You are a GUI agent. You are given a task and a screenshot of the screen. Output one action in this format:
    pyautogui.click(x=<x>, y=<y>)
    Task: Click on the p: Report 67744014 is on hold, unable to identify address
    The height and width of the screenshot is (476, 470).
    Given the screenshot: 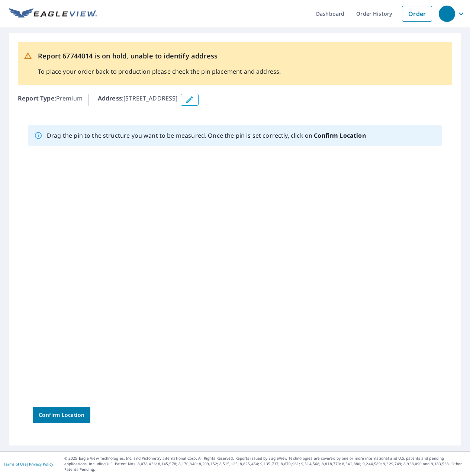 What is the action you would take?
    pyautogui.click(x=159, y=56)
    